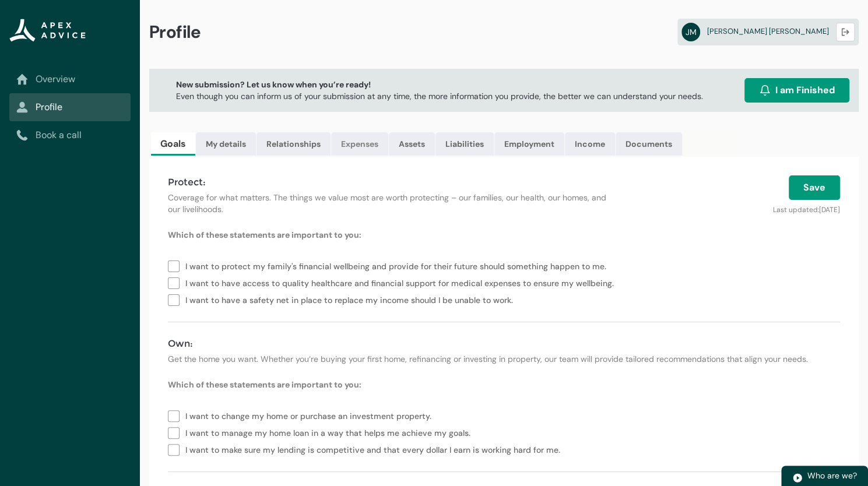  I want to click on a: Relationships, so click(293, 144).